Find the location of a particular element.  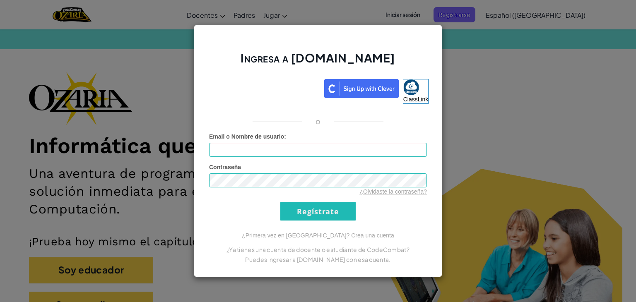

span: Contraseña is located at coordinates (225, 167).